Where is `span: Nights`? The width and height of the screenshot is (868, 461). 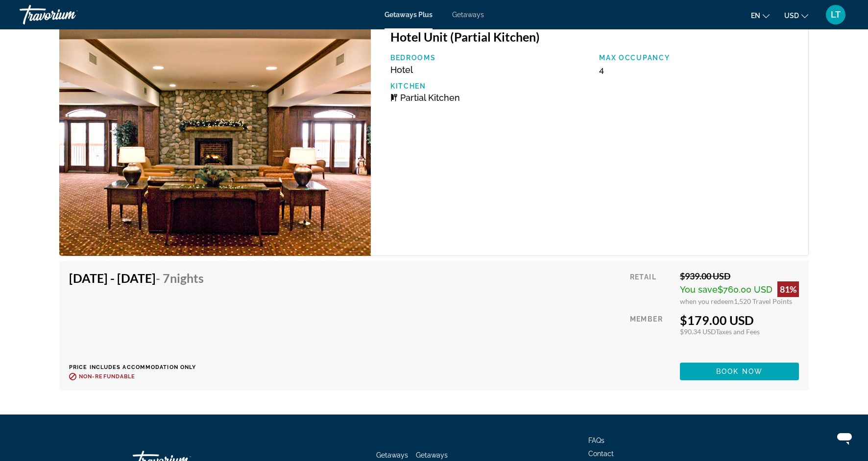 span: Nights is located at coordinates (187, 278).